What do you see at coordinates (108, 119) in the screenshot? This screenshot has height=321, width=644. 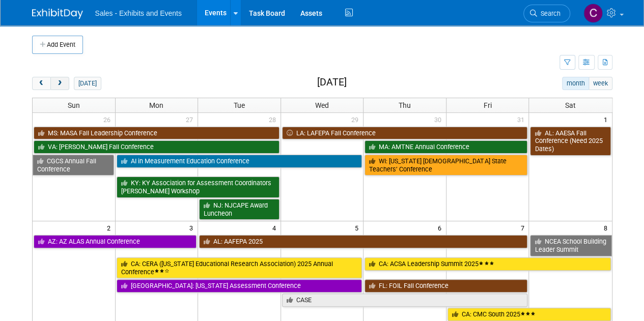 I see `span: 26` at bounding box center [108, 119].